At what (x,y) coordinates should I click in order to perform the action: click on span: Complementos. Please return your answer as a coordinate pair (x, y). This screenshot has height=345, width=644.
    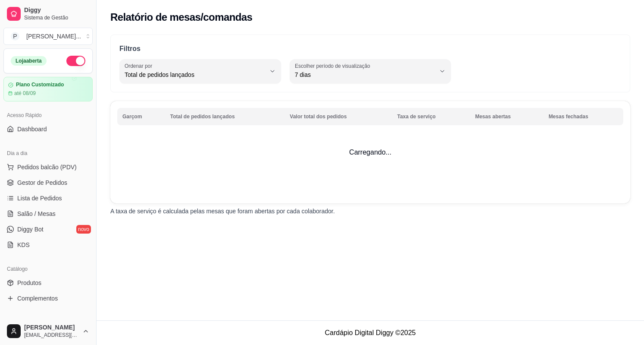
    Looking at the image, I should click on (37, 298).